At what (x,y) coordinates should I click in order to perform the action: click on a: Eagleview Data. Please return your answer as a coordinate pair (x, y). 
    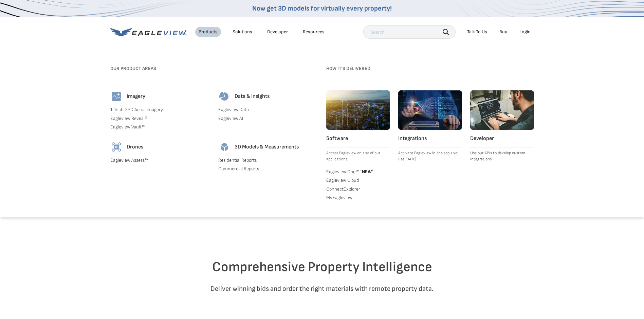
    Looking at the image, I should click on (268, 110).